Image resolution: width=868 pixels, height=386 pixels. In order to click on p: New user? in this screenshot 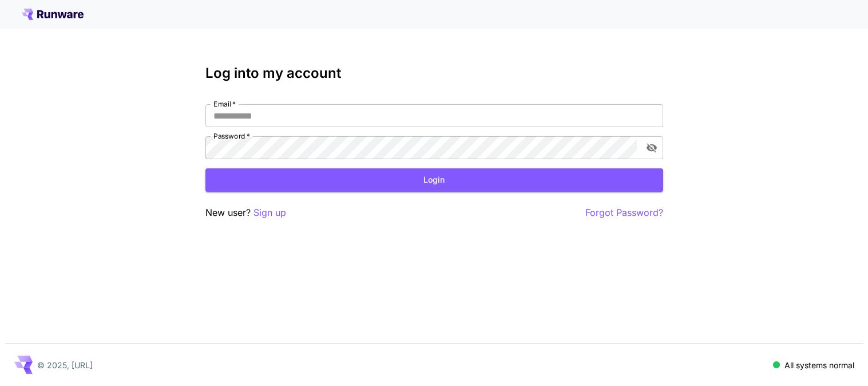, I will do `click(245, 212)`.